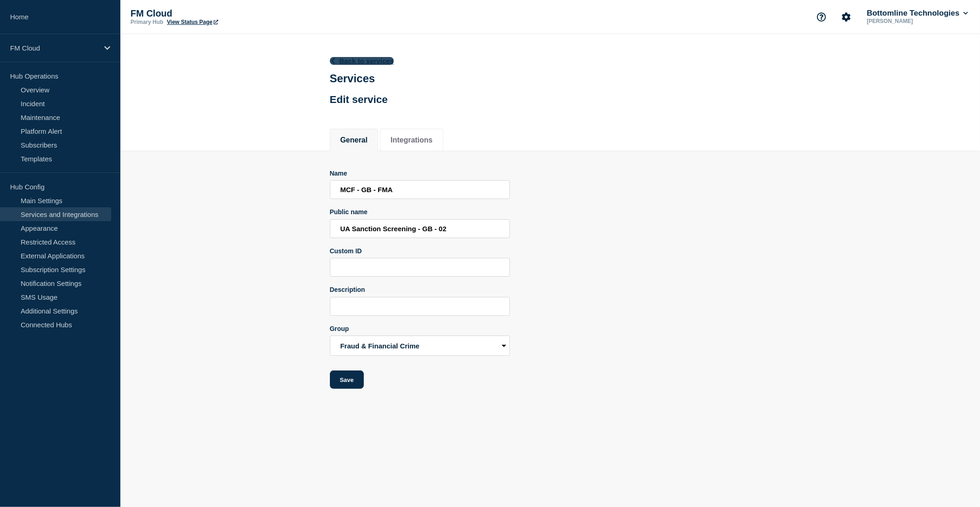 This screenshot has width=980, height=507. Describe the element at coordinates (420, 289) in the screenshot. I see `div: Description` at that location.